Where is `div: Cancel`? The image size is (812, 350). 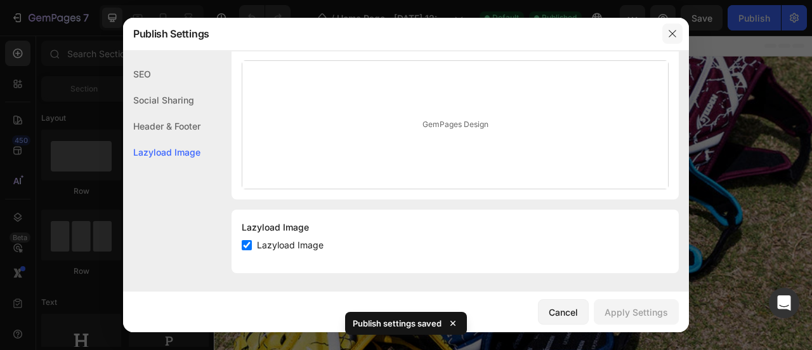
div: Cancel is located at coordinates (564, 312).